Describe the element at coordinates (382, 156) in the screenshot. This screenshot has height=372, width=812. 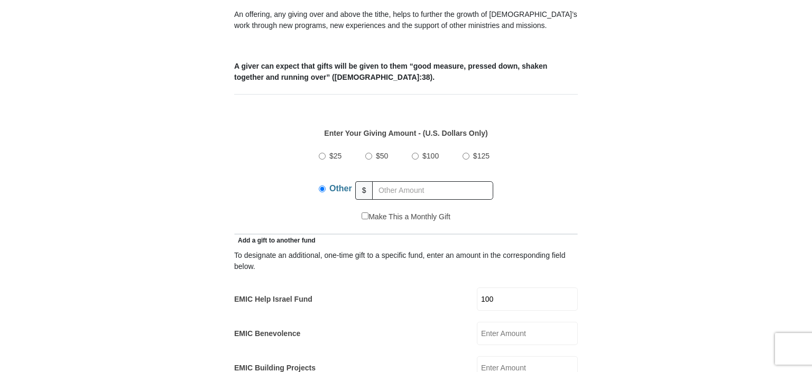
I see `span: $50` at that location.